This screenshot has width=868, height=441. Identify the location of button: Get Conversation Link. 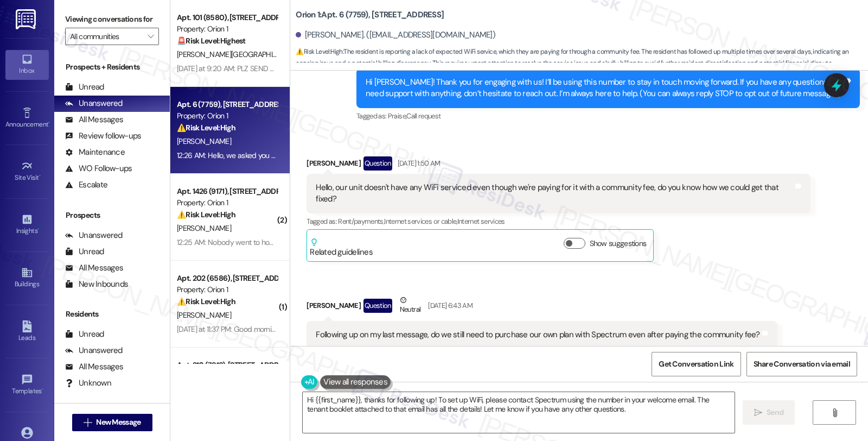
(696, 363).